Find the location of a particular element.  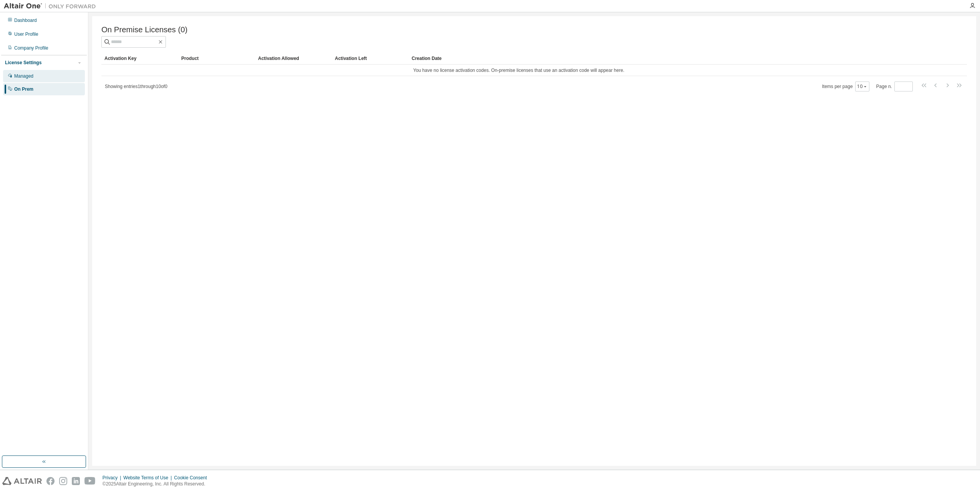

div: Activation Key is located at coordinates (140, 59).